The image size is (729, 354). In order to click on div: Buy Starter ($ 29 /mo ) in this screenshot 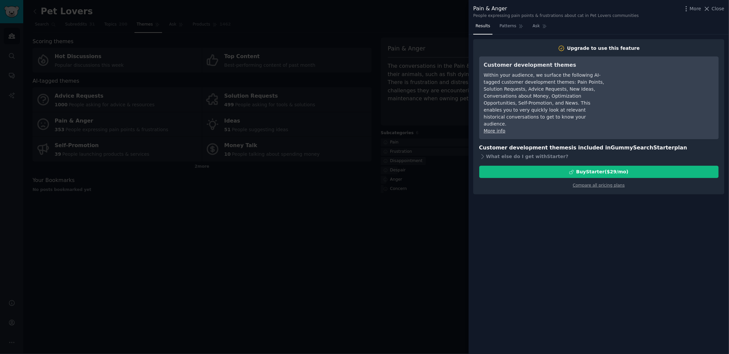, I will do `click(602, 172)`.